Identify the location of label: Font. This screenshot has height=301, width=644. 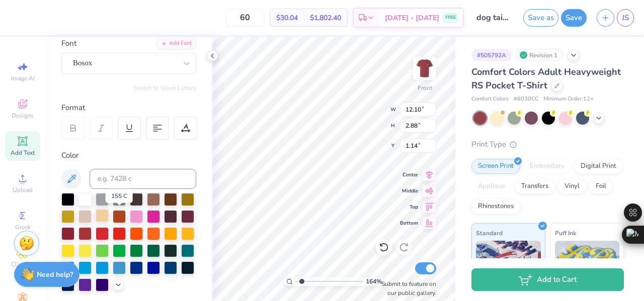
(69, 44).